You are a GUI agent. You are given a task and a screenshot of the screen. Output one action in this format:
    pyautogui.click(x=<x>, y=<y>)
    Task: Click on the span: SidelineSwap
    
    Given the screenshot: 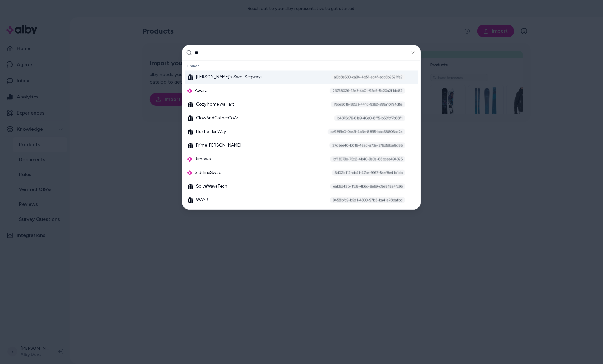 What is the action you would take?
    pyautogui.click(x=208, y=173)
    